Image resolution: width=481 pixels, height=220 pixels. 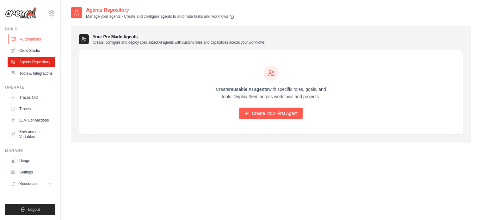 What do you see at coordinates (31, 172) in the screenshot?
I see `a: Settings` at bounding box center [31, 172].